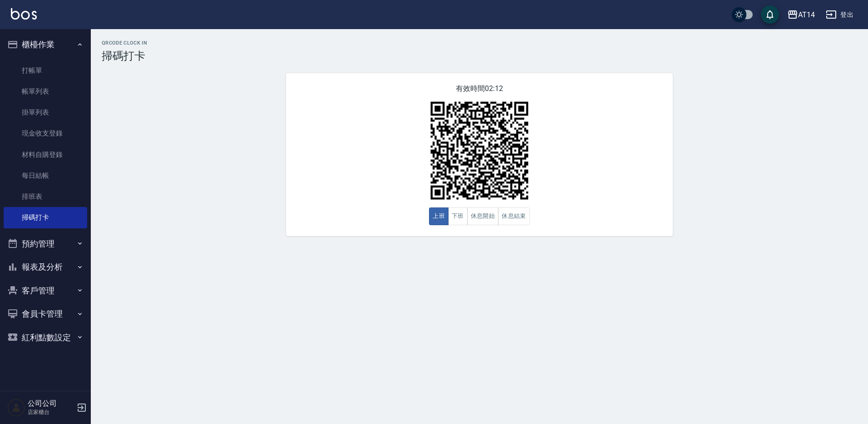  What do you see at coordinates (45, 70) in the screenshot?
I see `a: 打帳單` at bounding box center [45, 70].